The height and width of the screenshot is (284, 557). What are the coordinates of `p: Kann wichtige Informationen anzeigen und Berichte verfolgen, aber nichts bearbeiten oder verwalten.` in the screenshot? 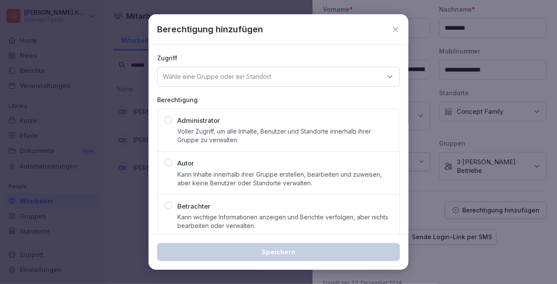 It's located at (285, 221).